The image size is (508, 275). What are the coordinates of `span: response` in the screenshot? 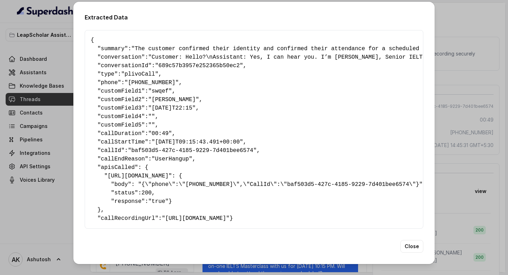 It's located at (128, 201).